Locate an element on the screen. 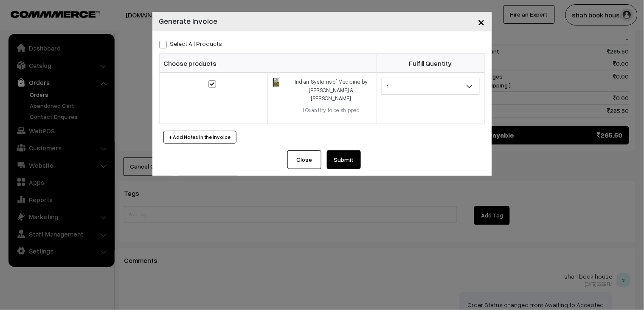 This screenshot has height=310, width=644. button: + Add Notes in the Invoice is located at coordinates (200, 138).